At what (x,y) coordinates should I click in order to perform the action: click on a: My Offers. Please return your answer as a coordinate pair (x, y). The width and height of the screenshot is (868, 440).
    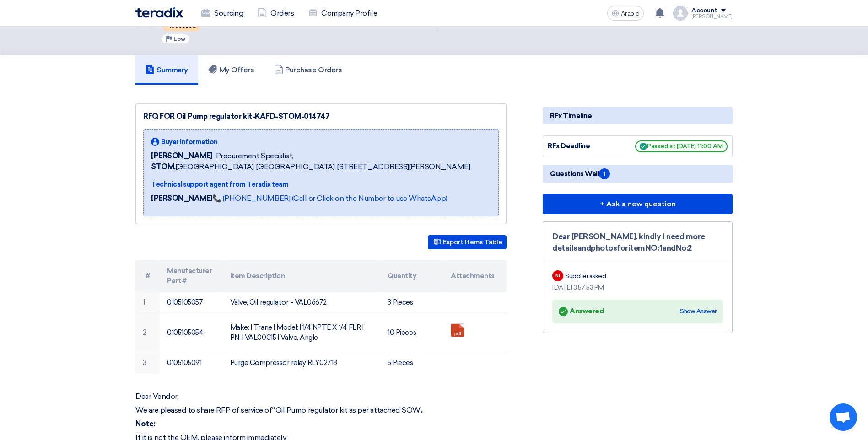
    Looking at the image, I should click on (231, 70).